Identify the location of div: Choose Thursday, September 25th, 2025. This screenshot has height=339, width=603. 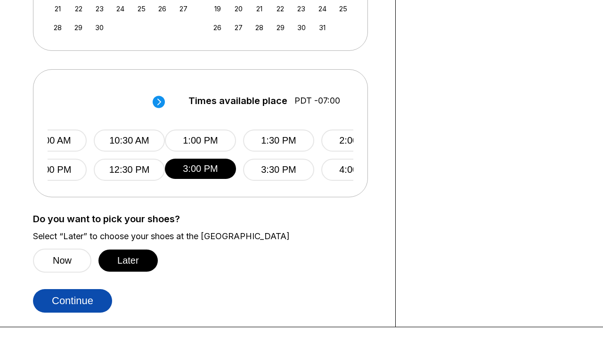
(141, 8).